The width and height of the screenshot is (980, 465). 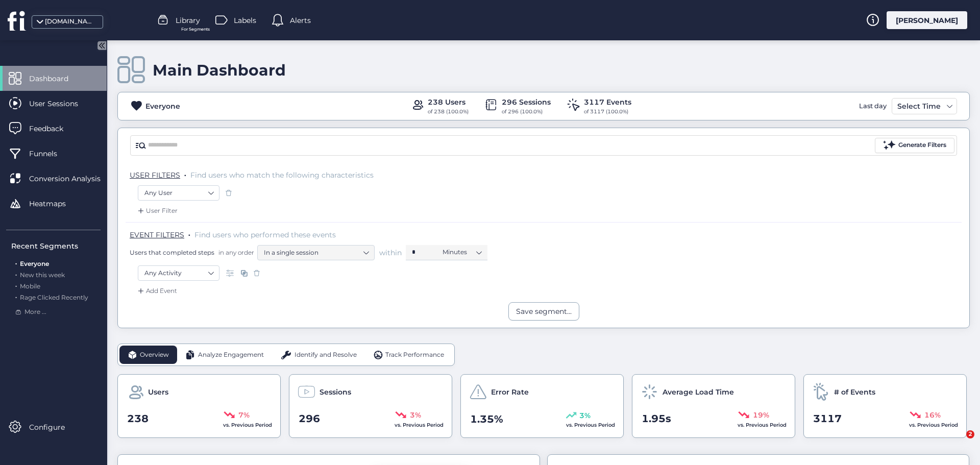 I want to click on span: More ..., so click(x=35, y=312).